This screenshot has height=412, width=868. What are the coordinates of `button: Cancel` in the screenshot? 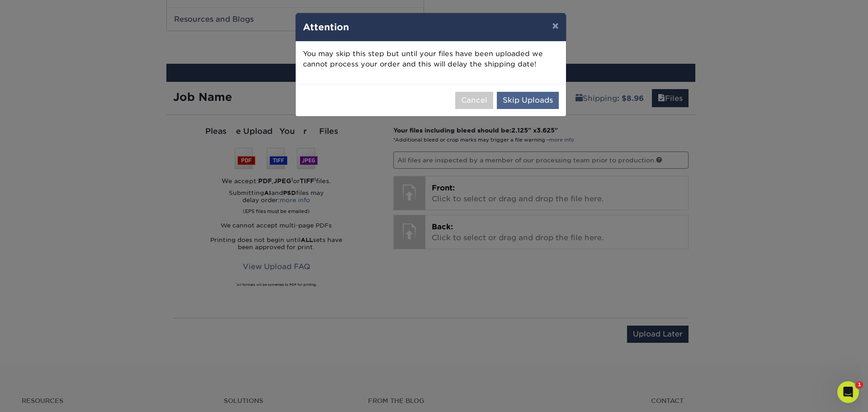 It's located at (474, 100).